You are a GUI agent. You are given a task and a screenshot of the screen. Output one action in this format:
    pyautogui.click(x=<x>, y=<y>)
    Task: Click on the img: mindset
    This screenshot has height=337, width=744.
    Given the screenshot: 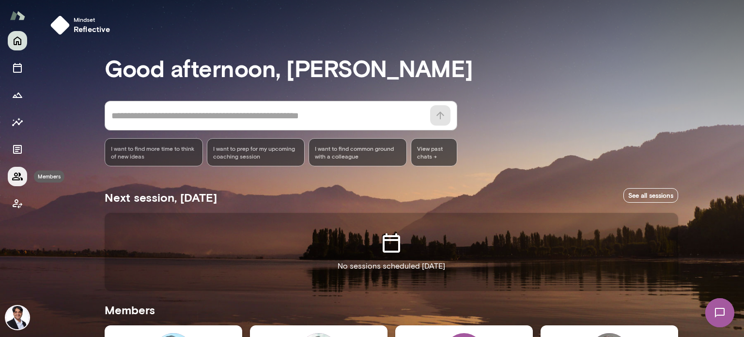 What is the action you would take?
    pyautogui.click(x=60, y=25)
    